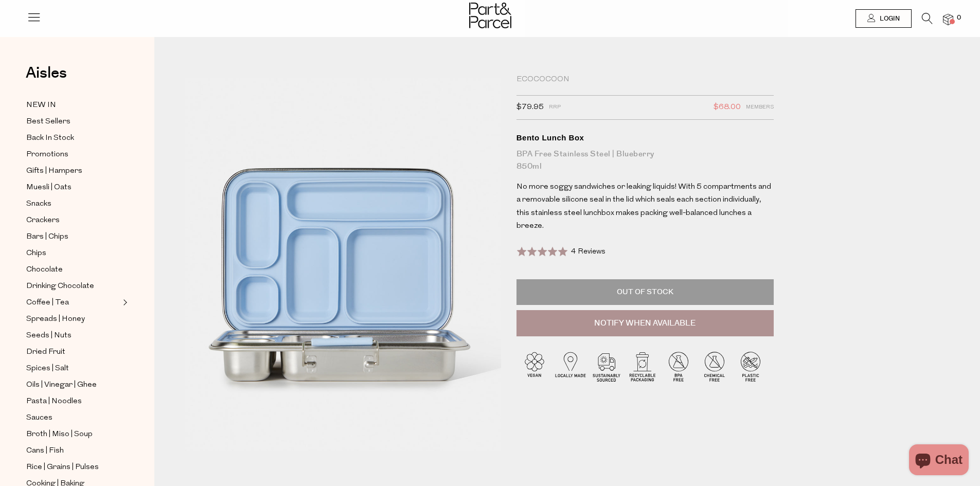 Image resolution: width=980 pixels, height=486 pixels. What do you see at coordinates (54, 402) in the screenshot?
I see `span: Pasta | Noodles` at bounding box center [54, 402].